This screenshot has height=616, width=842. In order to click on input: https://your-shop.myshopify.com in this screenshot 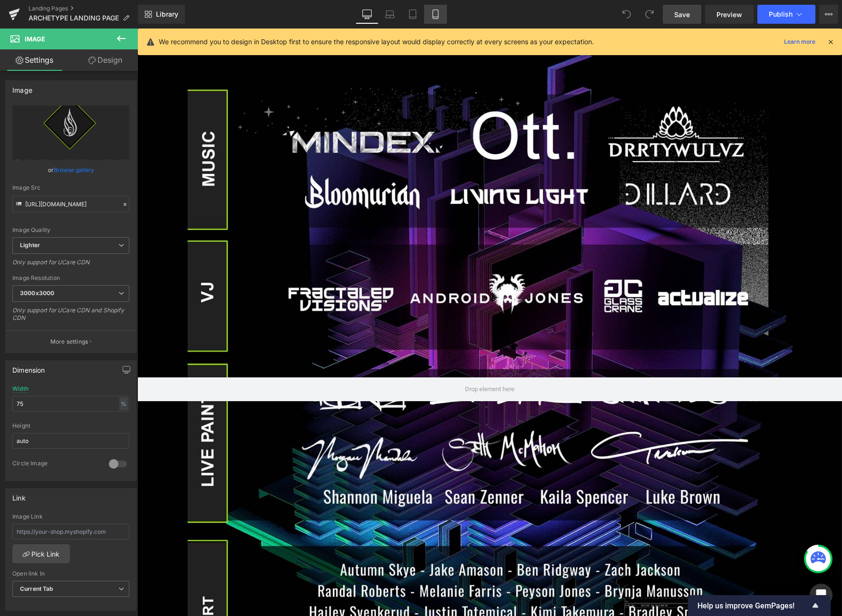, I will do `click(71, 532)`.